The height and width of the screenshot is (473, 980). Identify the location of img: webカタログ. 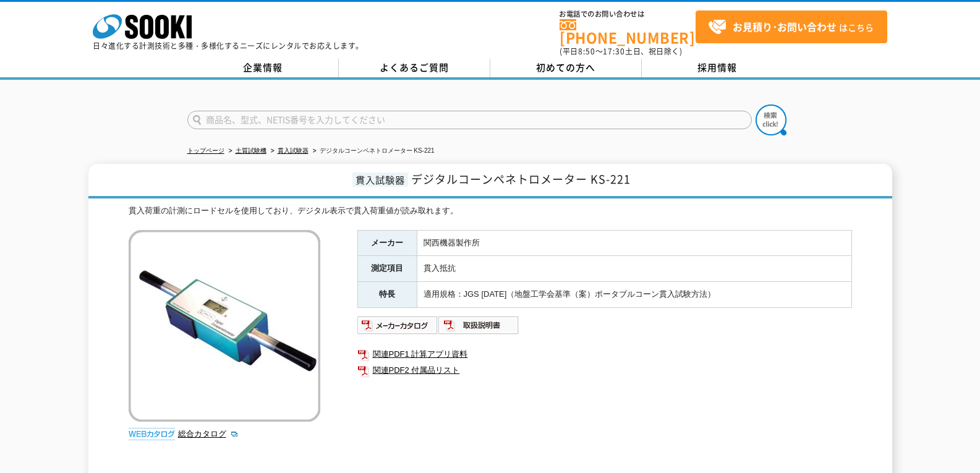
(152, 434).